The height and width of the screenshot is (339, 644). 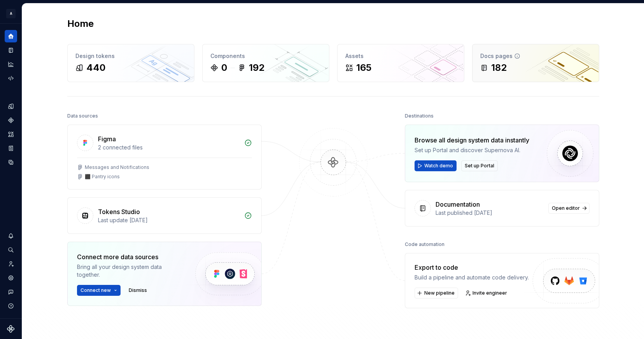 What do you see at coordinates (472, 277) in the screenshot?
I see `div: Build a pipeline and automate code delivery.` at bounding box center [472, 277].